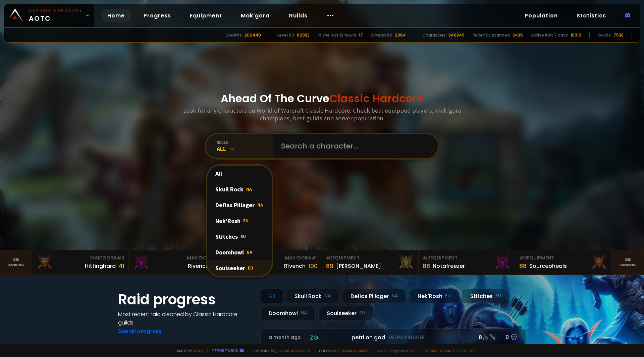  What do you see at coordinates (255, 16) in the screenshot?
I see `a: Mak'gora` at bounding box center [255, 16].